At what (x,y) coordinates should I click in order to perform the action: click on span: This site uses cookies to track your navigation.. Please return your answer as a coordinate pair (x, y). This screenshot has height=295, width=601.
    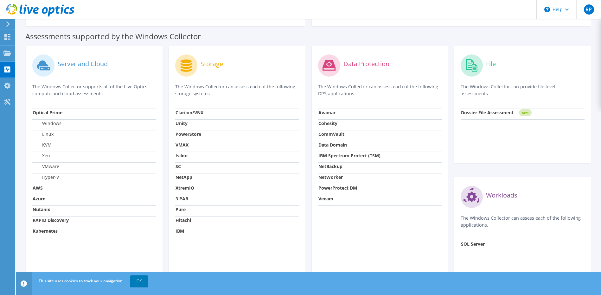
    Looking at the image, I should click on (81, 281).